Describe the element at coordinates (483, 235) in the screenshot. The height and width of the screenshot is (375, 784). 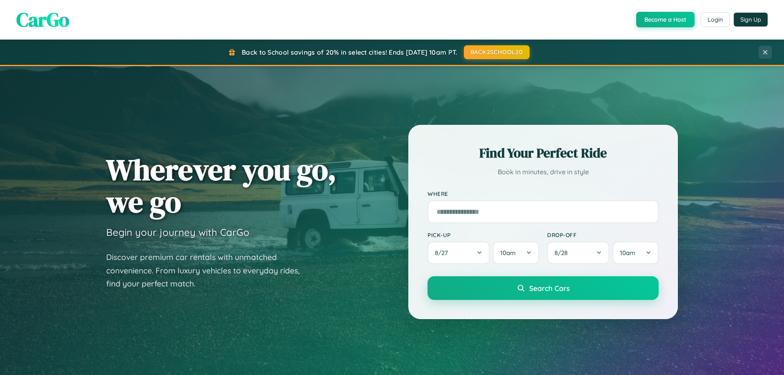
I see `label: Pick-up` at that location.